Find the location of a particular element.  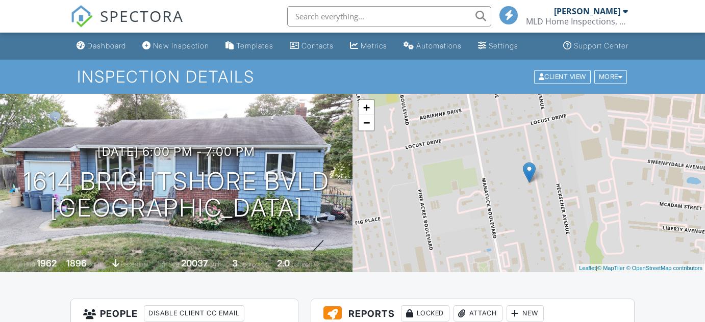

div: Metrics is located at coordinates (374, 45).